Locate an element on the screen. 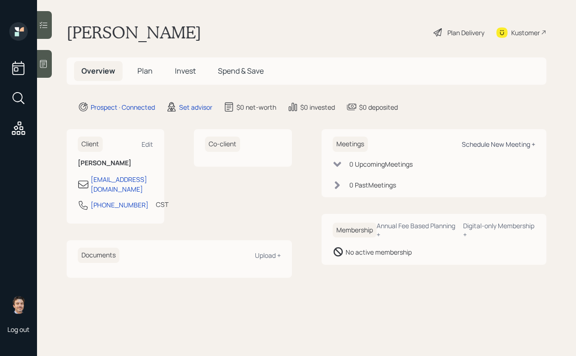 The width and height of the screenshot is (576, 356). div: Digital-only Membership + is located at coordinates (499, 230).